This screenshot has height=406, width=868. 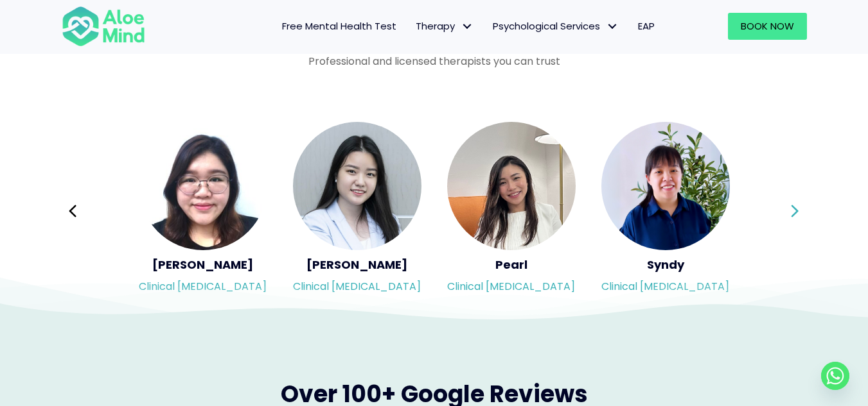 I want to click on img: <h5>Wei Shan</h5><p>Clinical psychologist</p>, so click(x=203, y=186).